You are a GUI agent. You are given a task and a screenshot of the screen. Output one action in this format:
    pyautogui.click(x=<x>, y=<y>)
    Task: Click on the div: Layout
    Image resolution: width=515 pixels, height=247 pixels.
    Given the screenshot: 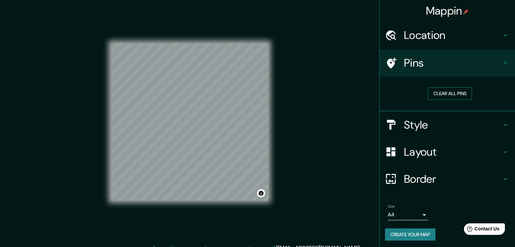 What is the action you would take?
    pyautogui.click(x=448, y=152)
    